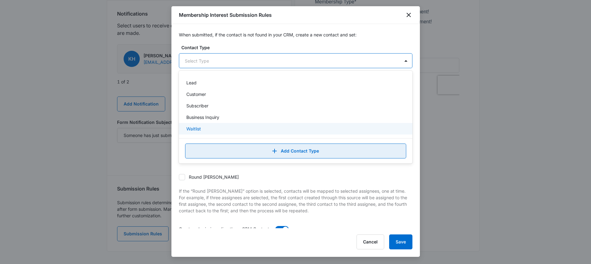 The height and width of the screenshot is (264, 591). I want to click on label: I have a question about memberships, so click(48, 251).